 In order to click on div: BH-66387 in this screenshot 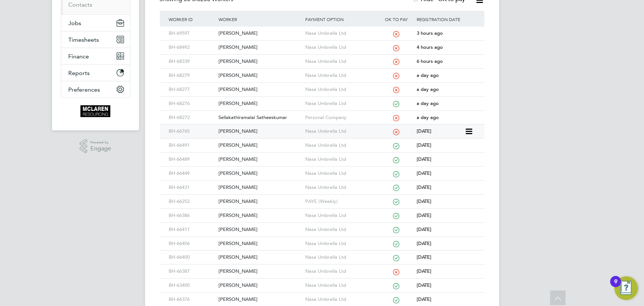, I will do `click(192, 271)`.